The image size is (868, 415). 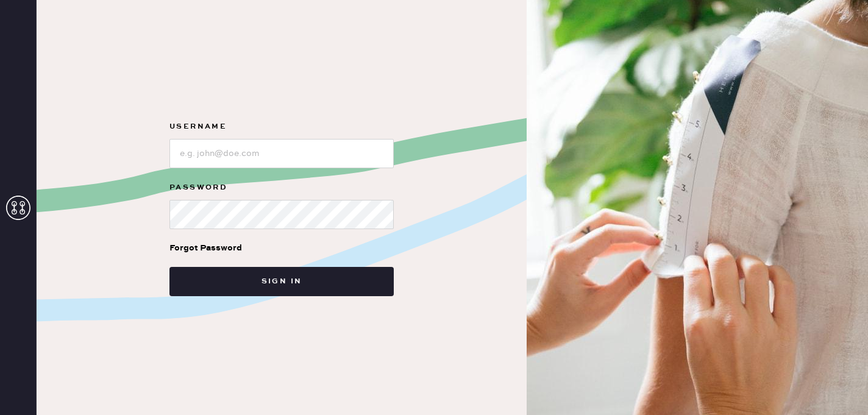 What do you see at coordinates (205, 248) in the screenshot?
I see `a: Forgot Password` at bounding box center [205, 248].